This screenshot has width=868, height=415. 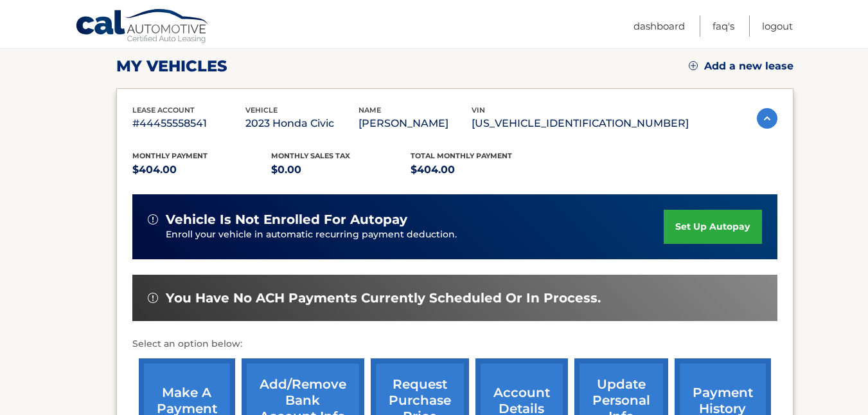 What do you see at coordinates (462, 156) in the screenshot?
I see `span: Total Monthly Payment` at bounding box center [462, 156].